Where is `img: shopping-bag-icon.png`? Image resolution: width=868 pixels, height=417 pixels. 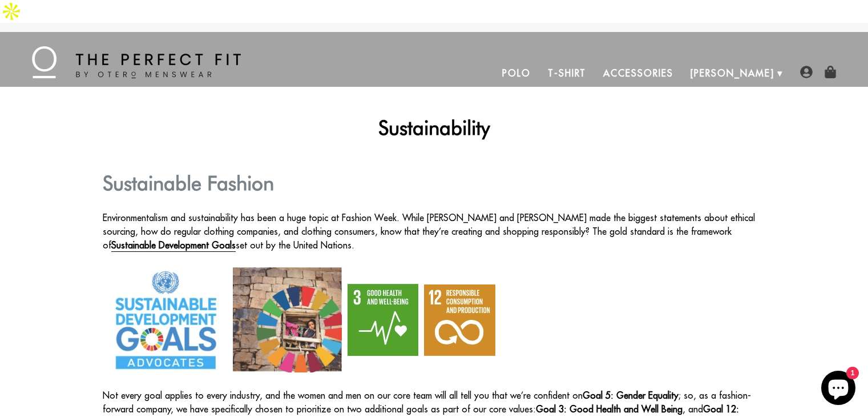
img: shopping-bag-icon.png is located at coordinates (830, 72).